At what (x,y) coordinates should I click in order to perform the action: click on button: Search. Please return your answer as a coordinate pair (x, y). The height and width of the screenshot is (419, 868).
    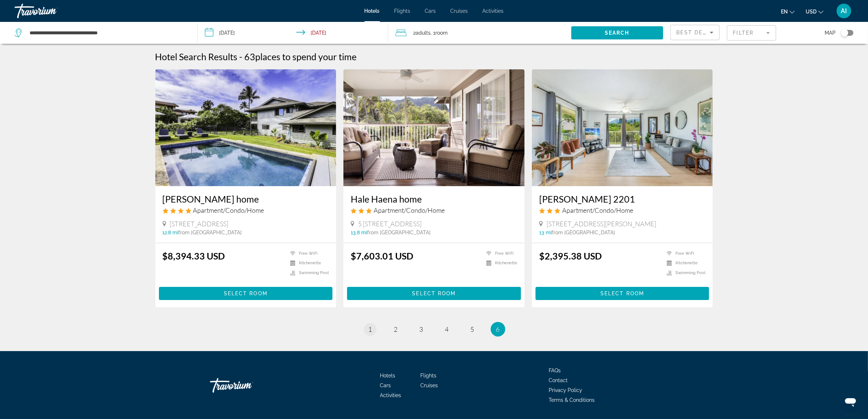
    Looking at the image, I should click on (617, 33).